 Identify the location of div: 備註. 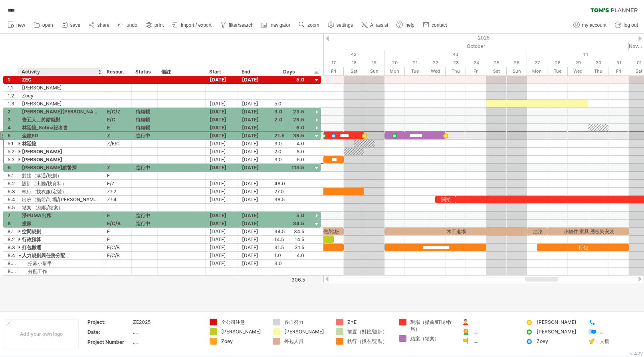
(181, 72).